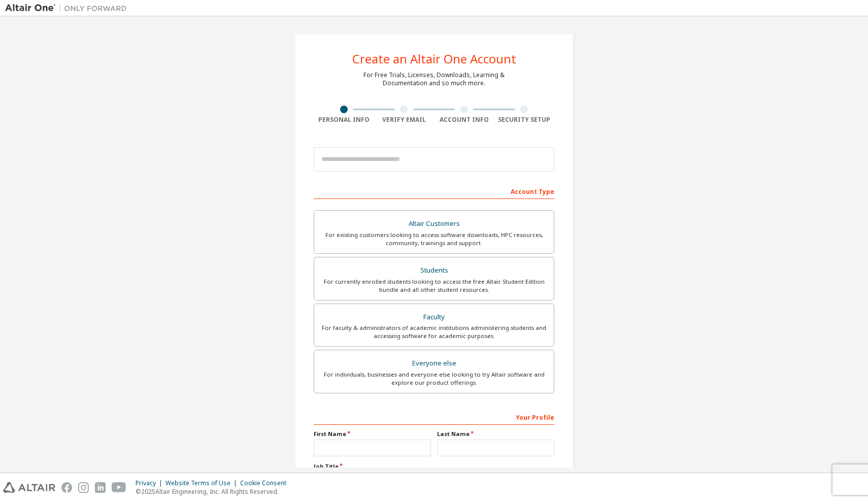 This screenshot has width=868, height=502. I want to click on label: Job Title, so click(434, 467).